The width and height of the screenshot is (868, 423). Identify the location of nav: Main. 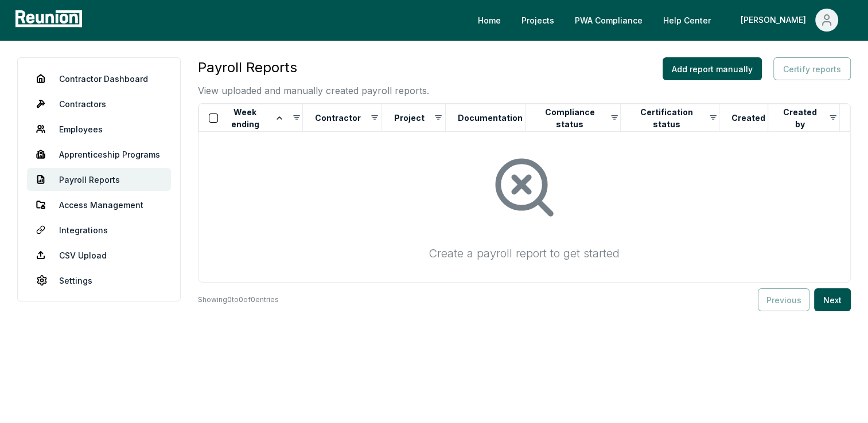
(662, 20).